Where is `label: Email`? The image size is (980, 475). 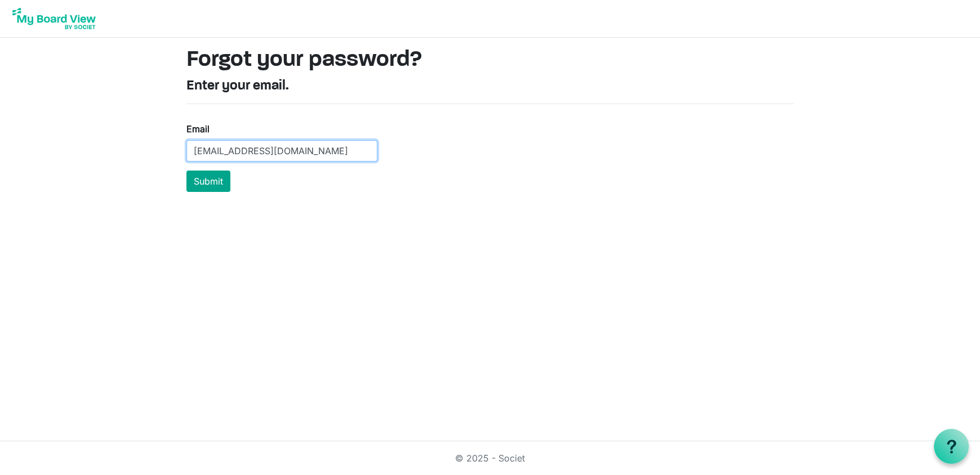 label: Email is located at coordinates (198, 129).